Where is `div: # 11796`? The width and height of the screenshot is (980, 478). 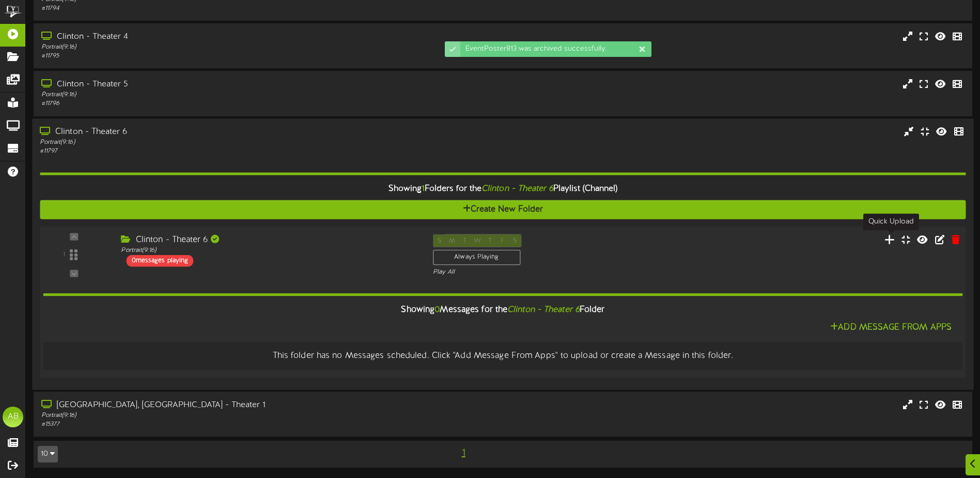 div: # 11796 is located at coordinates (229, 104).